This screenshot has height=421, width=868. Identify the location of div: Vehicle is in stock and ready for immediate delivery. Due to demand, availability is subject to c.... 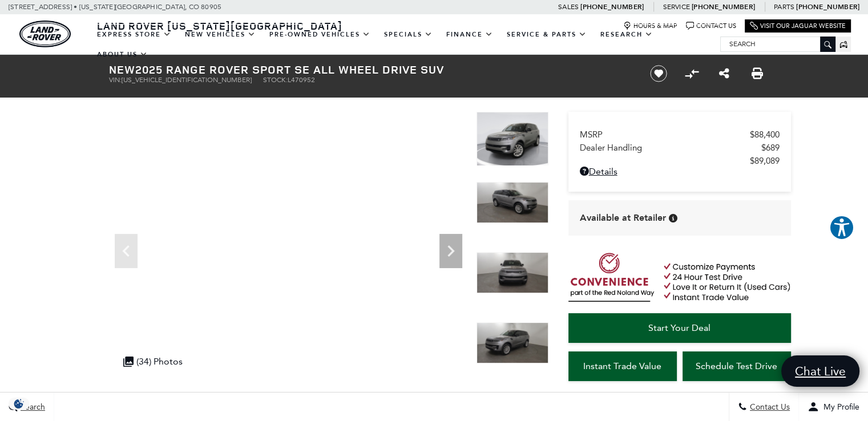
(673, 218).